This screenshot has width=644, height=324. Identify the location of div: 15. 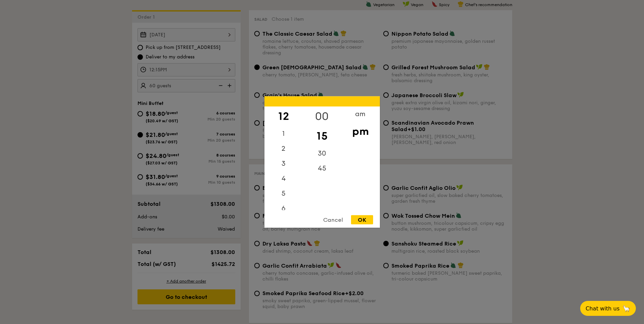
(322, 136).